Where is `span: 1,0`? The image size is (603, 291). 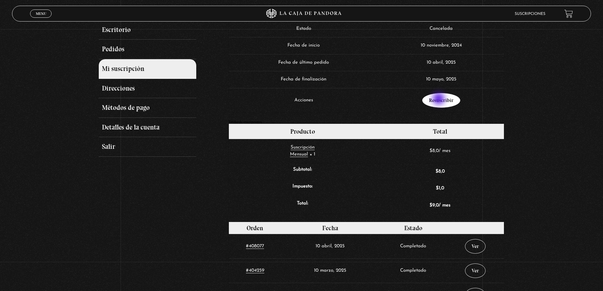 span: 1,0 is located at coordinates (440, 188).